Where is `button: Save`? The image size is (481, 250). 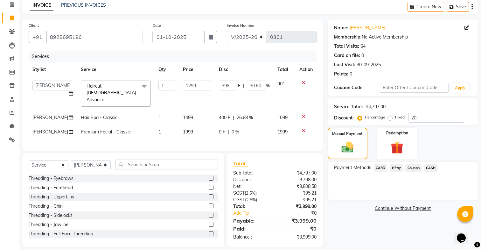 button: Save is located at coordinates (458, 7).